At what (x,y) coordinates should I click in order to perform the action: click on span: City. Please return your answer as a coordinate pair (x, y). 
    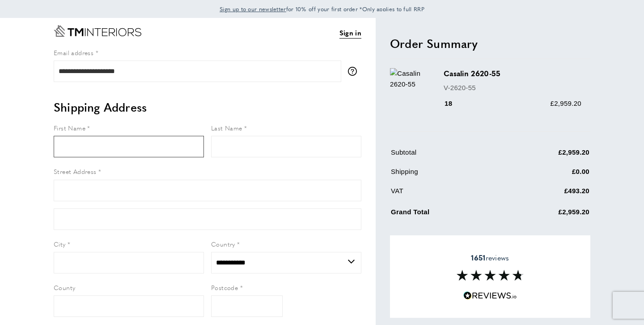
    Looking at the image, I should click on (59, 243).